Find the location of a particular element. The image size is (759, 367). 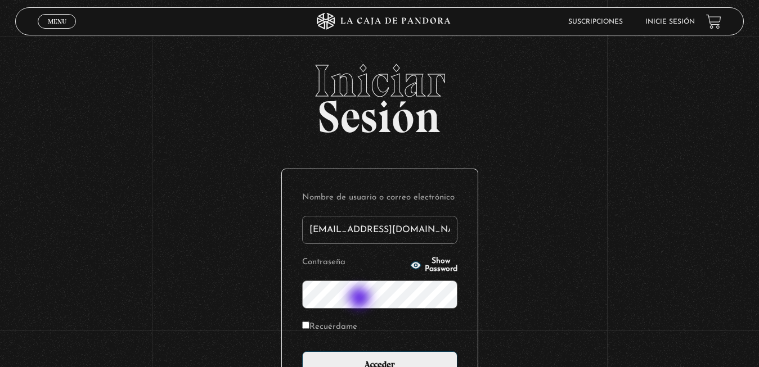

a: View your shopping cart is located at coordinates (713, 21).